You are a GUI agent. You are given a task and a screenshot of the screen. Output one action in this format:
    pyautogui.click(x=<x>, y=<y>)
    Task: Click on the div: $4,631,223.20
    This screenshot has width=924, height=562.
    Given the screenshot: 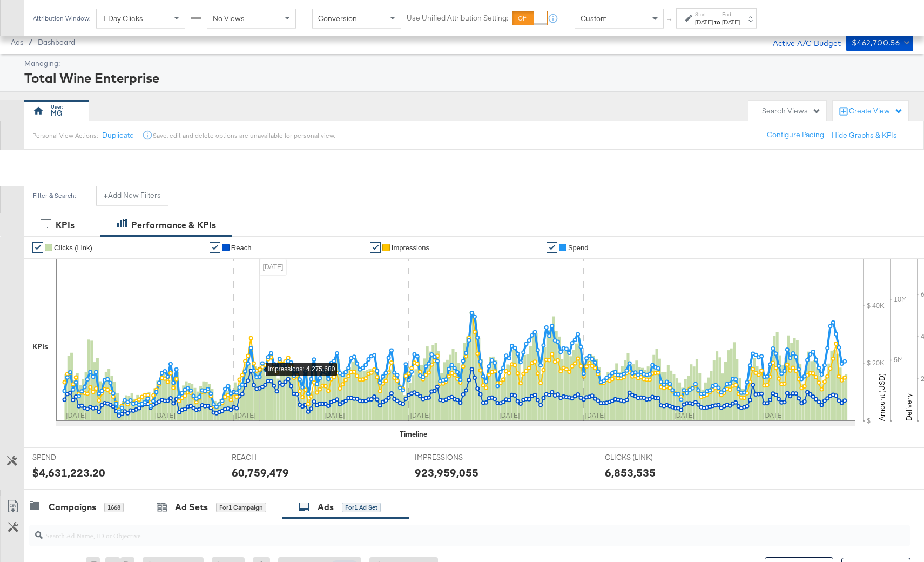 What is the action you would take?
    pyautogui.click(x=68, y=472)
    